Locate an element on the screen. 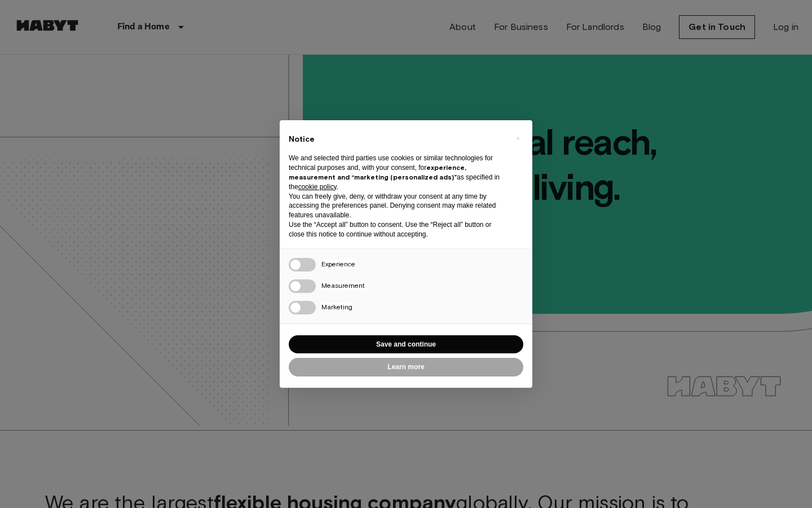  p: Use the “Accept all” button to consent. Use the “Reject all” button or close this notice to conti... is located at coordinates (397, 229).